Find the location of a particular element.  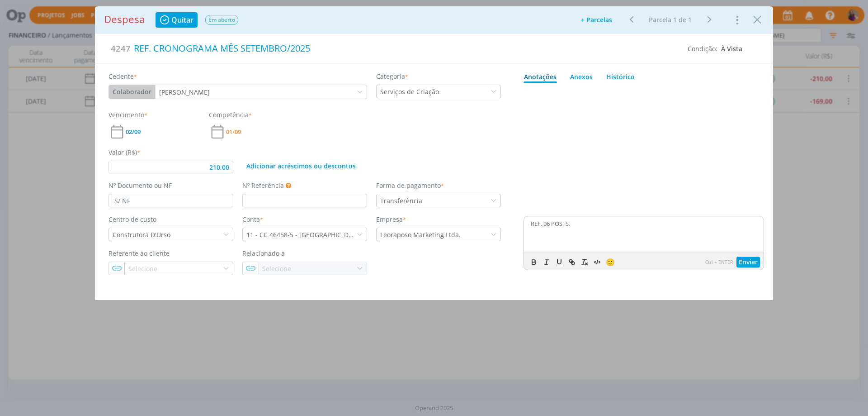

span: Em aberto is located at coordinates (221, 20).